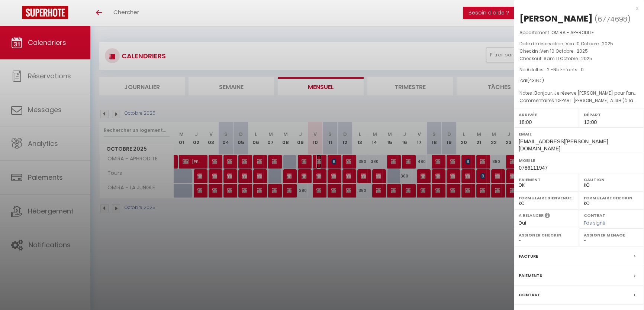 This screenshot has width=644, height=310. I want to click on span: OMIRA - APHRODITE, so click(572, 32).